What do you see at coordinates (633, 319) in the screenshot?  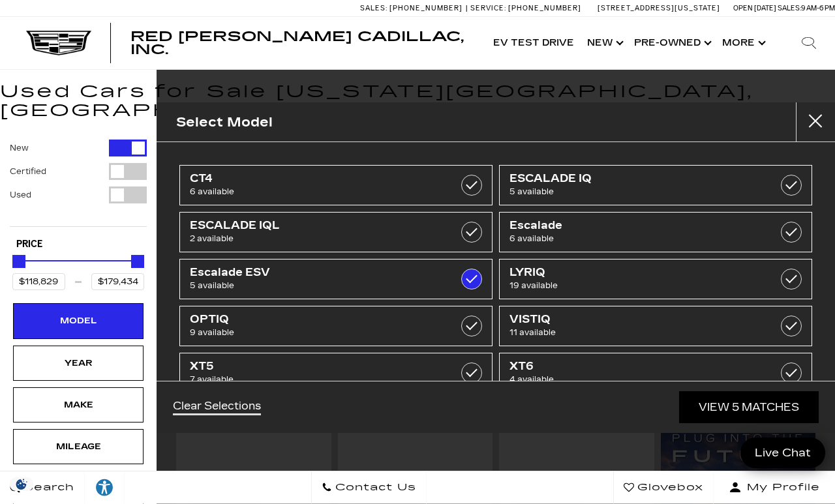 I see `span: VISTIQ` at bounding box center [633, 319].